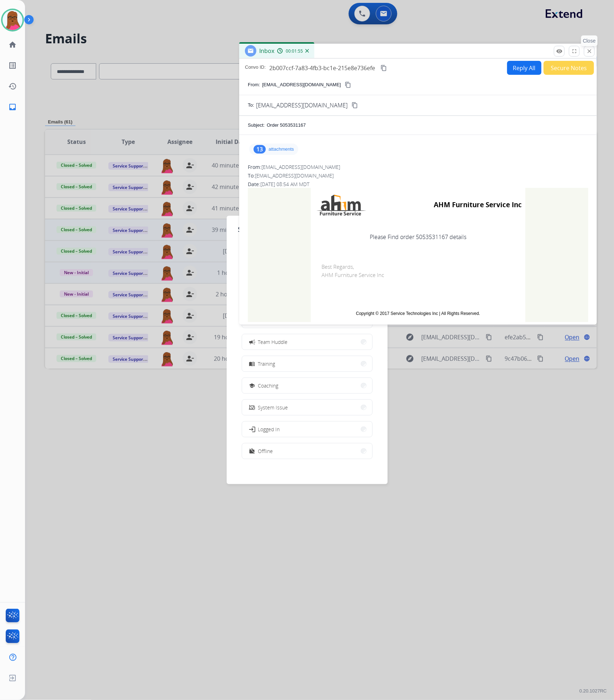  What do you see at coordinates (269, 385) in the screenshot?
I see `span: Coaching` at bounding box center [269, 385].